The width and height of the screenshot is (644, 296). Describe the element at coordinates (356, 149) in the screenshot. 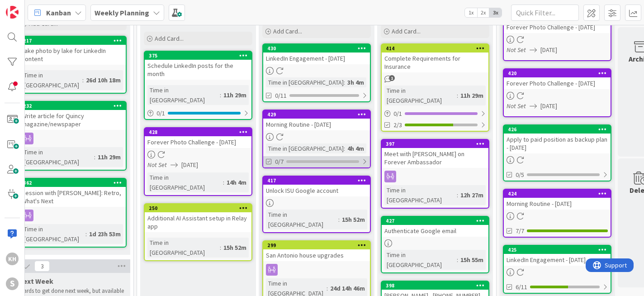

I see `div: 4h 4m` at that location.